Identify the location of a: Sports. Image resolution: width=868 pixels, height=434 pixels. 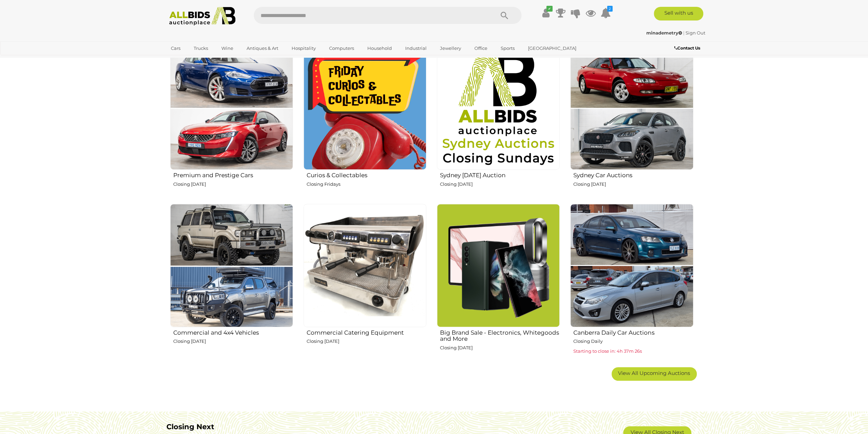
(508, 48).